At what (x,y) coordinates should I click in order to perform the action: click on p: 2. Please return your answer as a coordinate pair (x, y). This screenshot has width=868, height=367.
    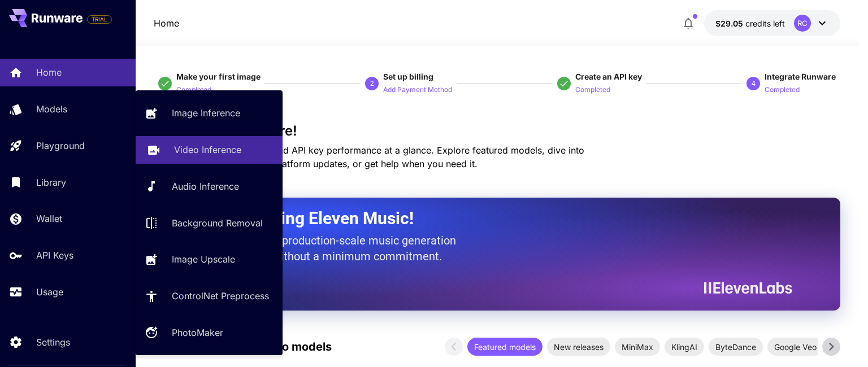
    Looking at the image, I should click on (372, 84).